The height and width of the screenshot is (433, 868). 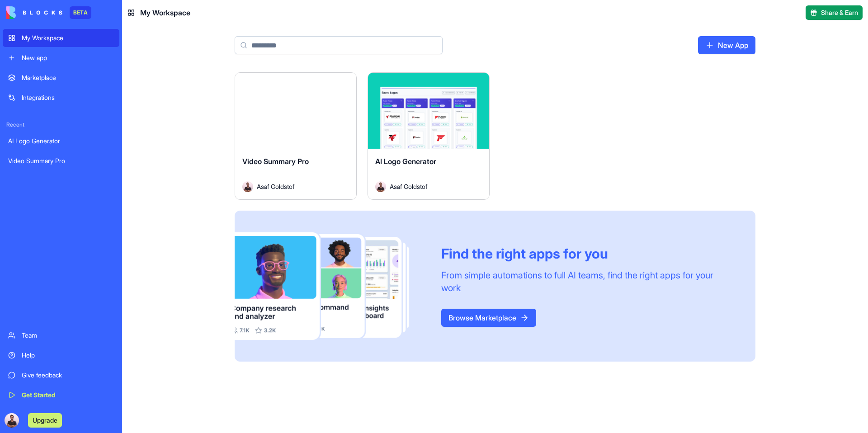 I want to click on div: Give feedback, so click(x=68, y=375).